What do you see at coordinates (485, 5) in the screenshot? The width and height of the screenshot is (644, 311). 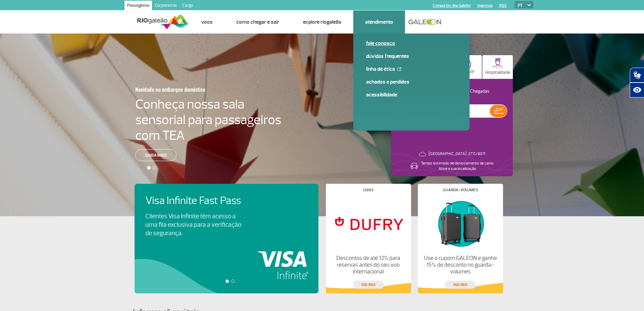 I see `a: Imprensa` at bounding box center [485, 5].